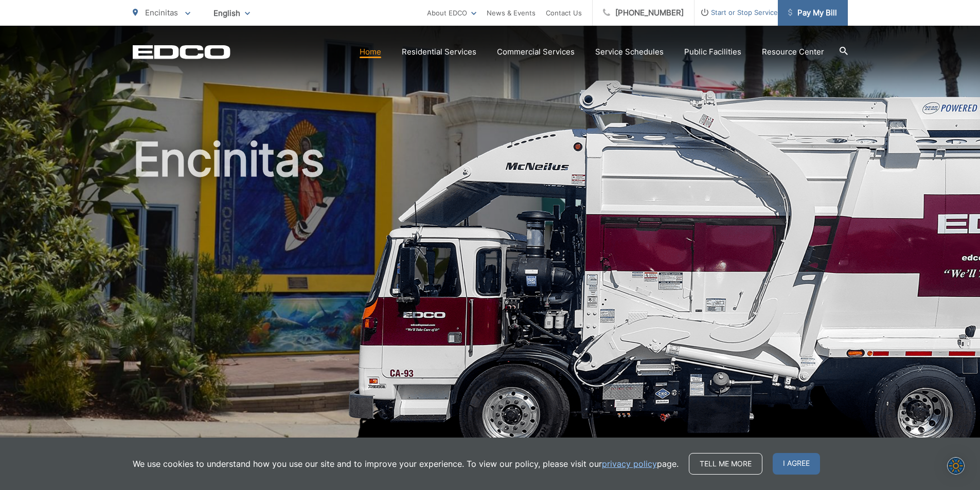 Image resolution: width=980 pixels, height=490 pixels. I want to click on a: Home, so click(370, 52).